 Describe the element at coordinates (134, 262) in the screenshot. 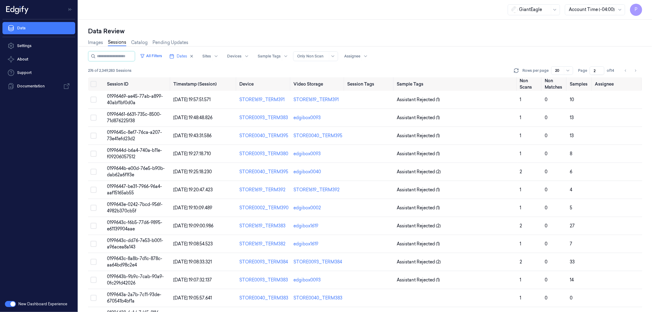

I see `span: 0199643c-8a8b-7d1c-878c-aa64bd98c2e4` at that location.